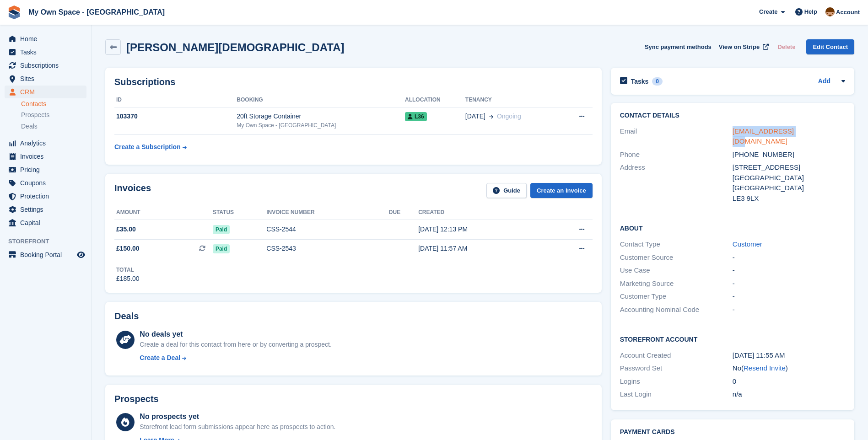 Image resolution: width=868 pixels, height=440 pixels. Describe the element at coordinates (764, 368) in the screenshot. I see `a: Resend Invite` at that location.